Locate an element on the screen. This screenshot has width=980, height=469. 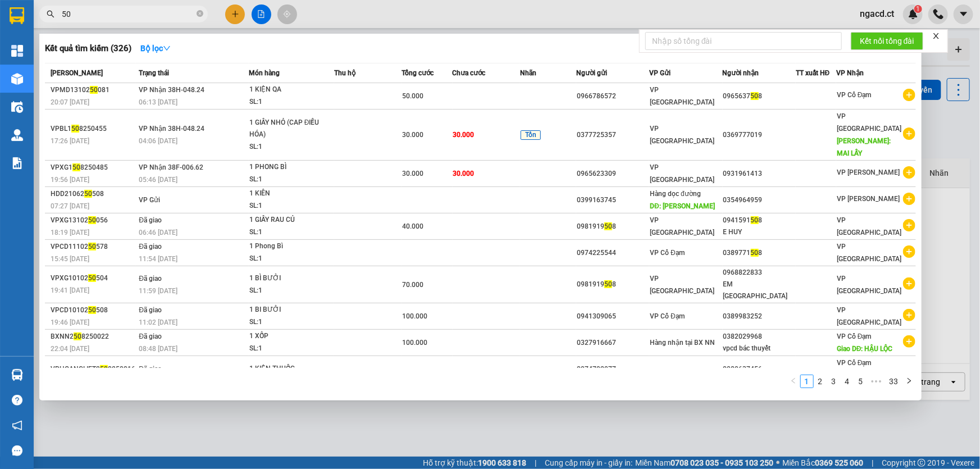
div: 0389771 8 is located at coordinates (759, 253).